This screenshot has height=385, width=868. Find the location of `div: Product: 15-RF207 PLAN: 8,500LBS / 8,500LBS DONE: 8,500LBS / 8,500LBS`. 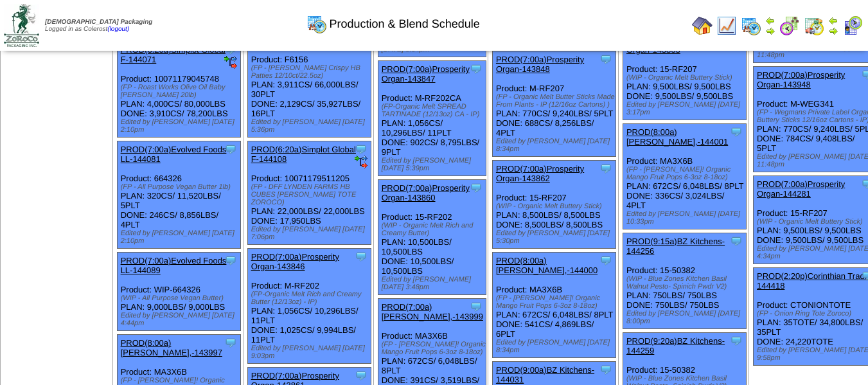

div: Product: 15-RF207 PLAN: 8,500LBS / 8,500LBS DONE: 8,500LBS / 8,500LBS is located at coordinates (554, 205).